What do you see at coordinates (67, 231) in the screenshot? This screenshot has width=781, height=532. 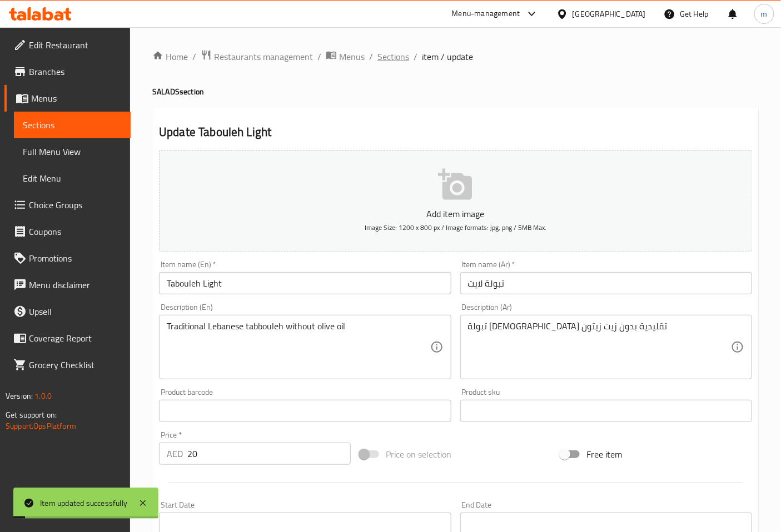 I see `a: Coupons` at bounding box center [67, 231].